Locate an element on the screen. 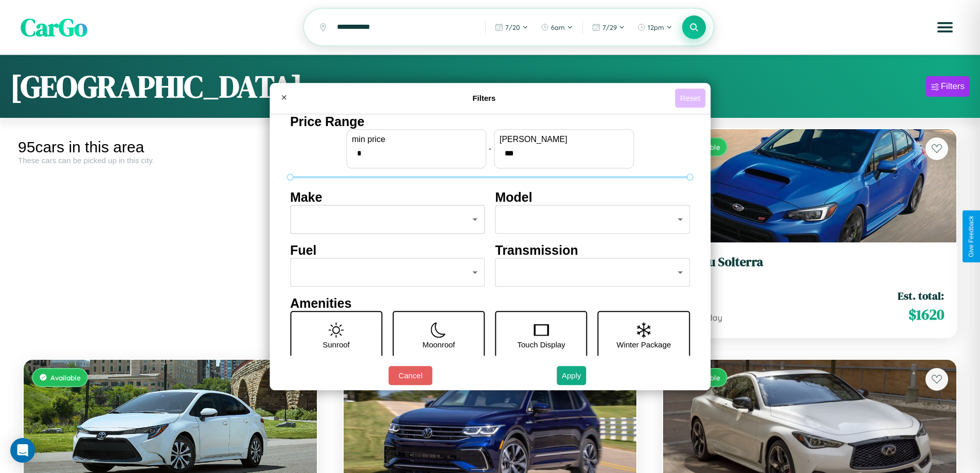  span: 7 / 20 is located at coordinates (512, 27).